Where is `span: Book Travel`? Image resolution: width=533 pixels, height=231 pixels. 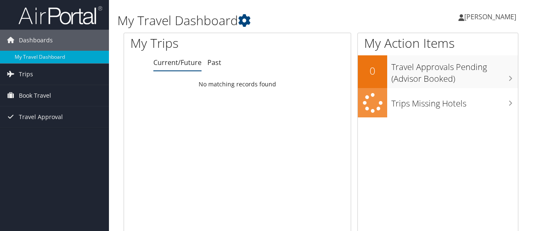 span: Book Travel is located at coordinates (35, 96).